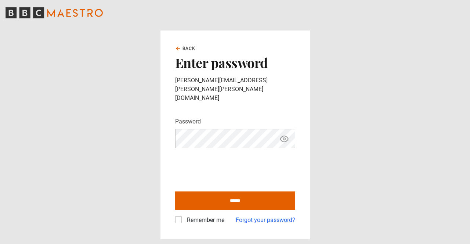 This screenshot has height=244, width=470. I want to click on button: Show password, so click(284, 138).